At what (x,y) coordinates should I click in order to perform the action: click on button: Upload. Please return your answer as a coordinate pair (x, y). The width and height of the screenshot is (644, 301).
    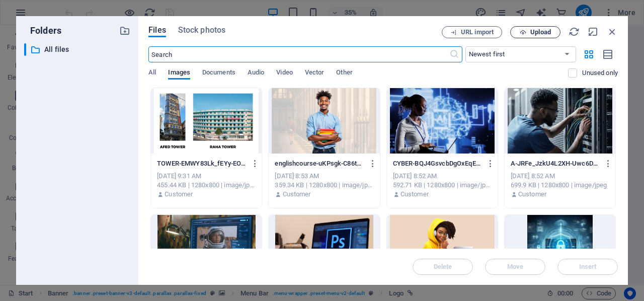
    Looking at the image, I should click on (536, 32).